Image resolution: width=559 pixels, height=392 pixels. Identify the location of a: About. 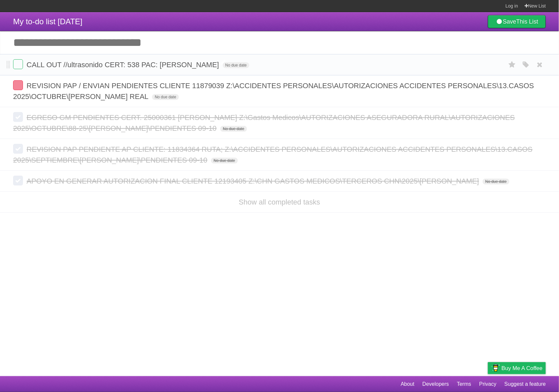
(407, 384).